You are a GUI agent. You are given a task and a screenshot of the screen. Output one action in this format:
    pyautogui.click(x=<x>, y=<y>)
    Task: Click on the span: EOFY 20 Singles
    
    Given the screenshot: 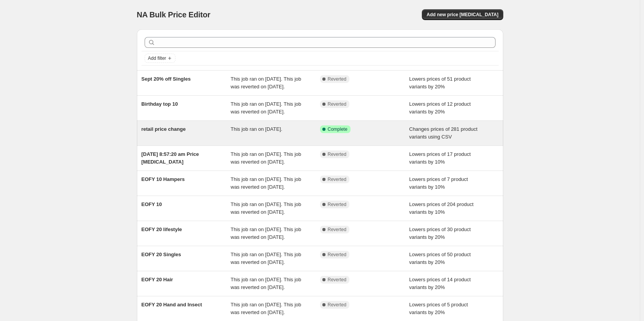 What is the action you would take?
    pyautogui.click(x=161, y=254)
    